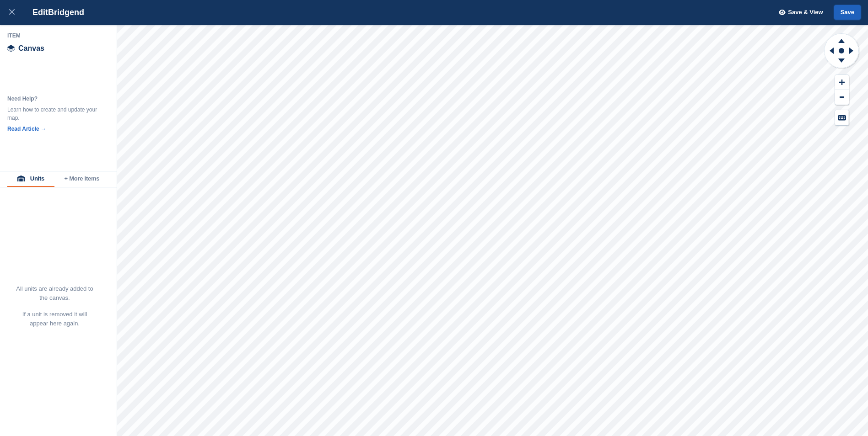 This screenshot has width=868, height=436. I want to click on button: Units, so click(31, 179).